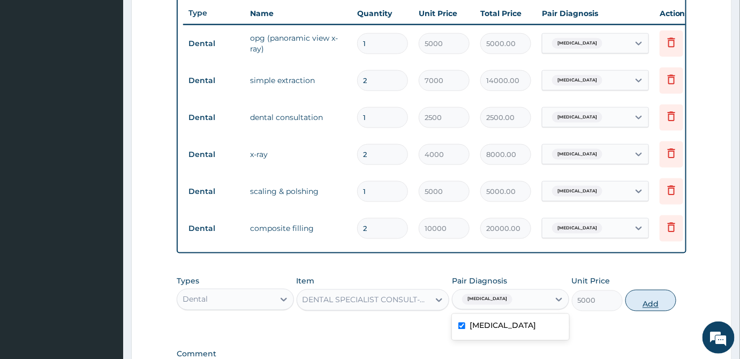 This screenshot has width=740, height=359. Describe the element at coordinates (444, 13) in the screenshot. I see `th: Unit Price` at that location.